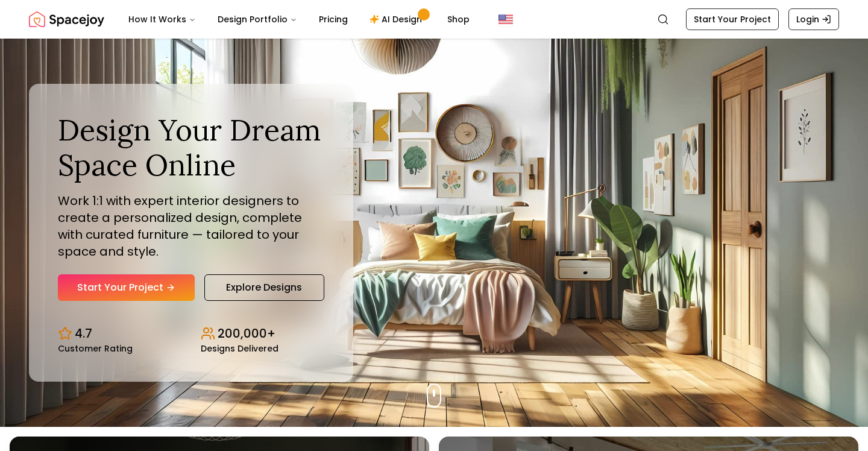 The height and width of the screenshot is (451, 868). Describe the element at coordinates (83, 334) in the screenshot. I see `p: 4.7` at that location.